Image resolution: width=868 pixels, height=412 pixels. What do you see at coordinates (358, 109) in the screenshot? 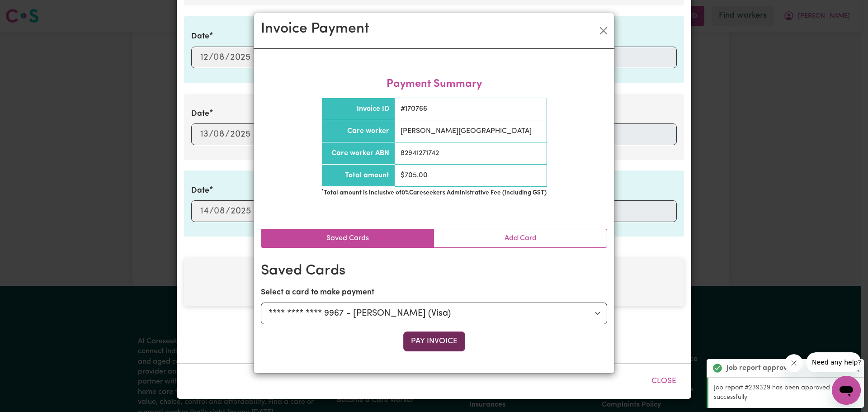
I see `th: Invoice ID` at bounding box center [358, 109].